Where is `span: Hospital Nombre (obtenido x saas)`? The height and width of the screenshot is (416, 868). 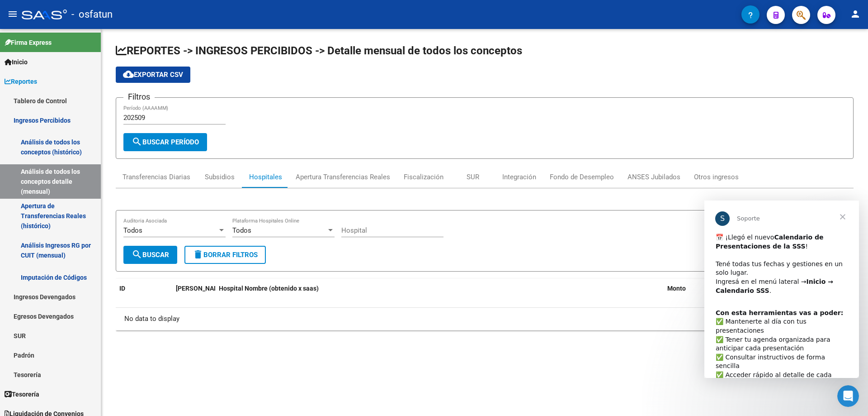
span: Hospital Nombre (obtenido x saas) is located at coordinates (269, 288).